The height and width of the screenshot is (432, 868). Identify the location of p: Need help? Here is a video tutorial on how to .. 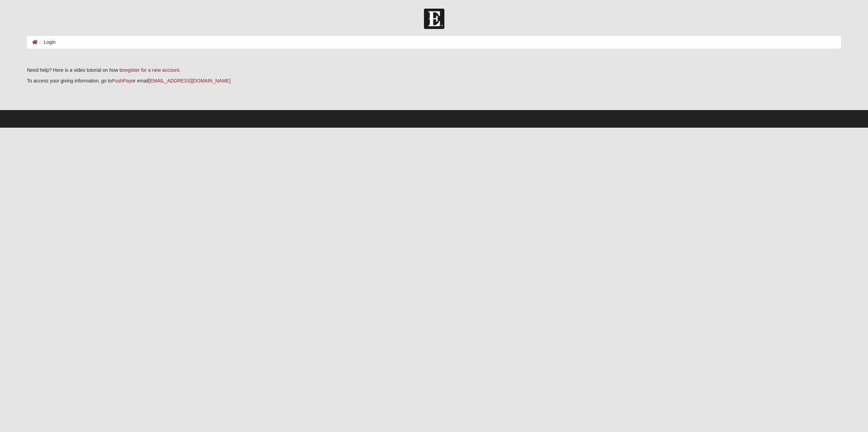
(434, 70).